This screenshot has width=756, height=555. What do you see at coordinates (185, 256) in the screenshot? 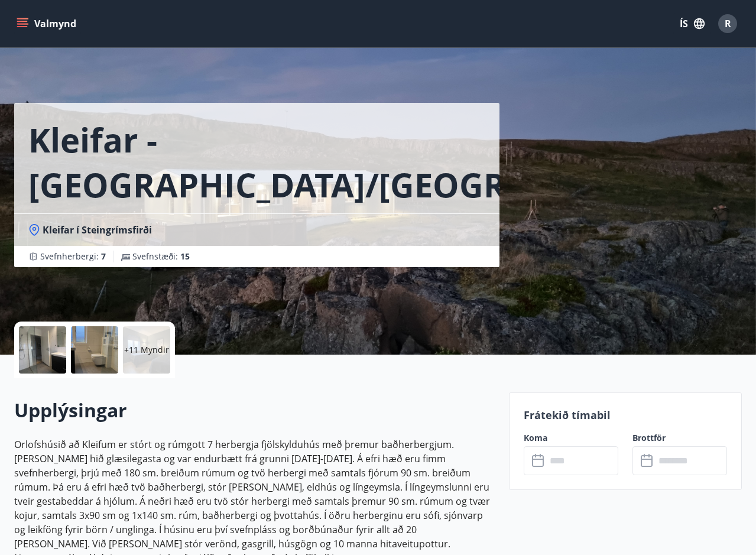
I see `span: 15` at bounding box center [185, 256].